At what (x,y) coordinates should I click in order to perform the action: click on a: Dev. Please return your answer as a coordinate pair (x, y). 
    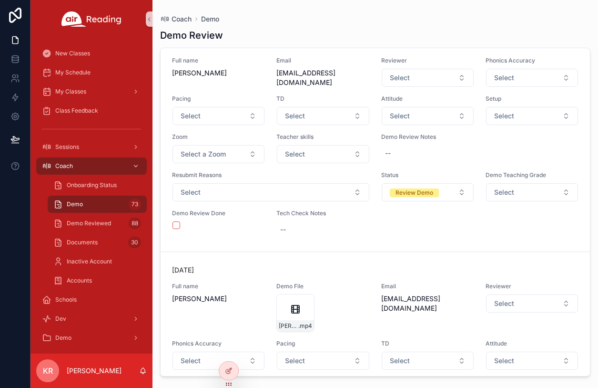
    Looking at the image, I should click on (92, 318).